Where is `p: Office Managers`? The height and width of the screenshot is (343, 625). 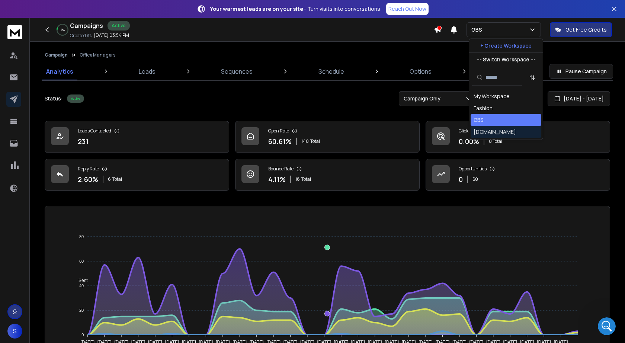
p: Office Managers is located at coordinates (97, 55).